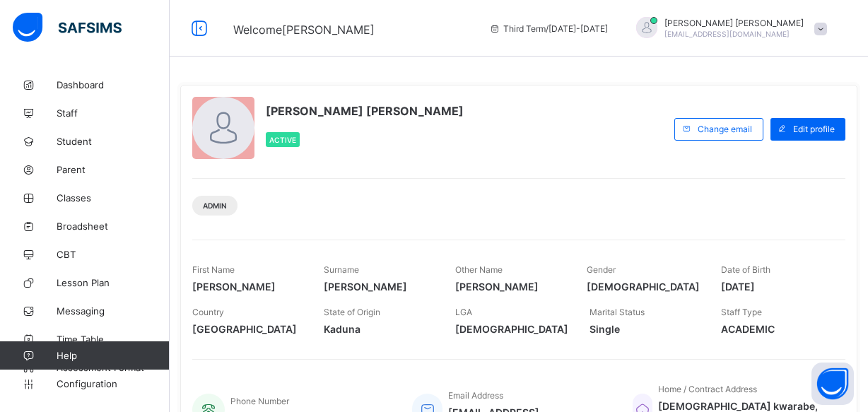  I want to click on span: Home / Contract Address, so click(708, 389).